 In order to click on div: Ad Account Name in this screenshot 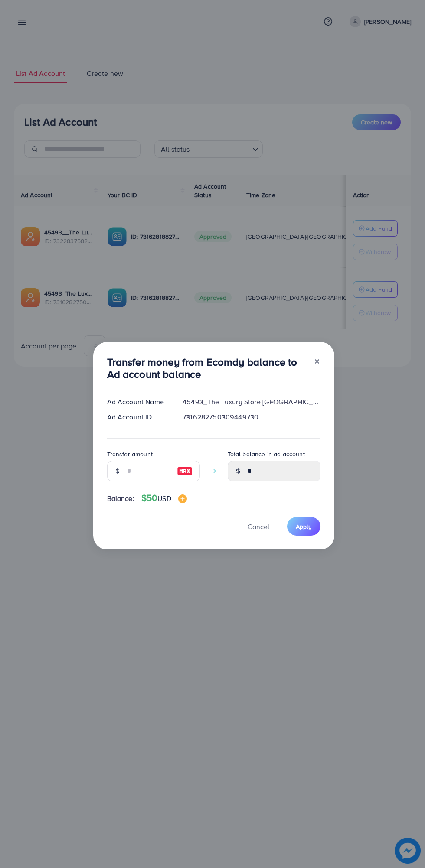, I will do `click(138, 402)`.